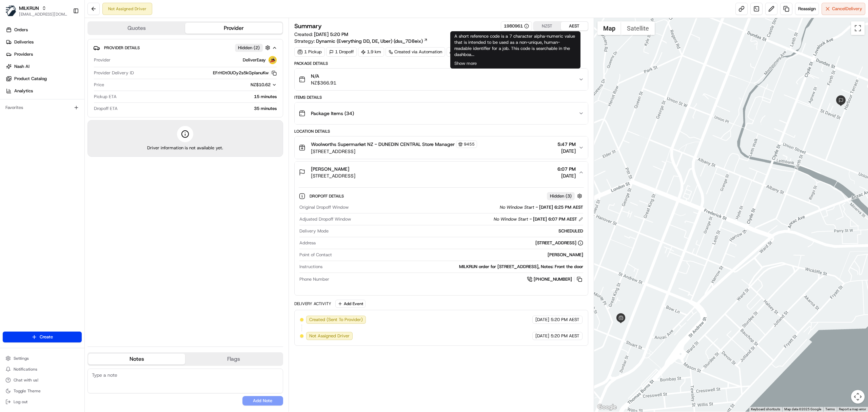 This screenshot has height=412, width=868. Describe the element at coordinates (457, 231) in the screenshot. I see `div: SCHEDULED` at that location.